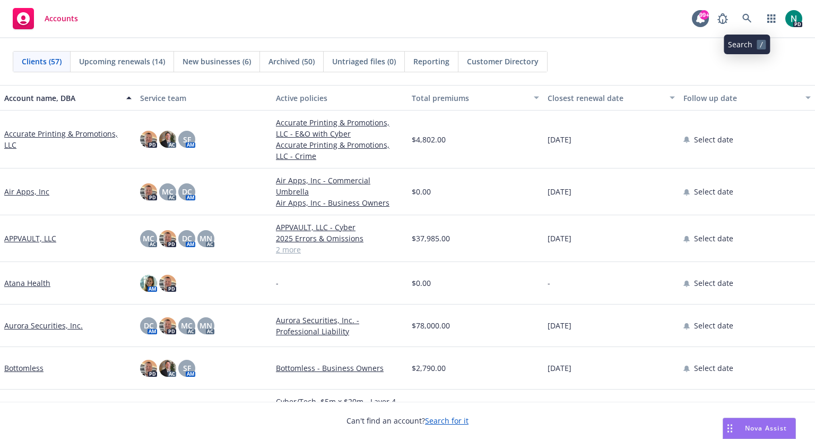 The image size is (815, 439). Describe the element at coordinates (730, 428) in the screenshot. I see `div: Drag to move` at that location.